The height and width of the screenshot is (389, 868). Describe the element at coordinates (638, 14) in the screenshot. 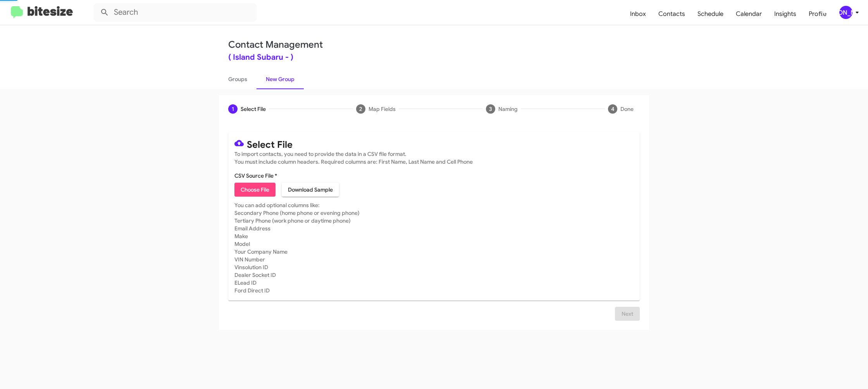

I see `span: Inbox` at that location.